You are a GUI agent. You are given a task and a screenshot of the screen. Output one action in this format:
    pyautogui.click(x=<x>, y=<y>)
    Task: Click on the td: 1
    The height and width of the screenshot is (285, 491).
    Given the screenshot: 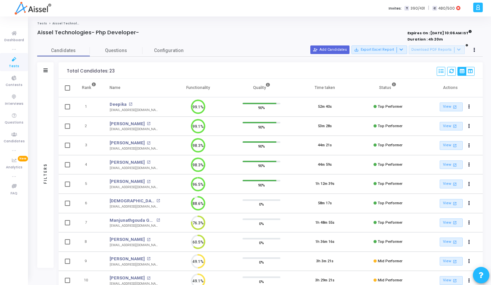 What is the action you would take?
    pyautogui.click(x=89, y=107)
    